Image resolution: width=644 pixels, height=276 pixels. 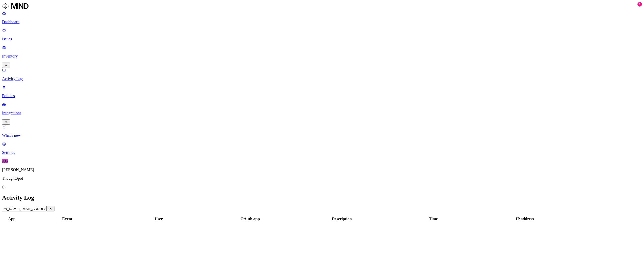 I want to click on span: AG, so click(x=5, y=161).